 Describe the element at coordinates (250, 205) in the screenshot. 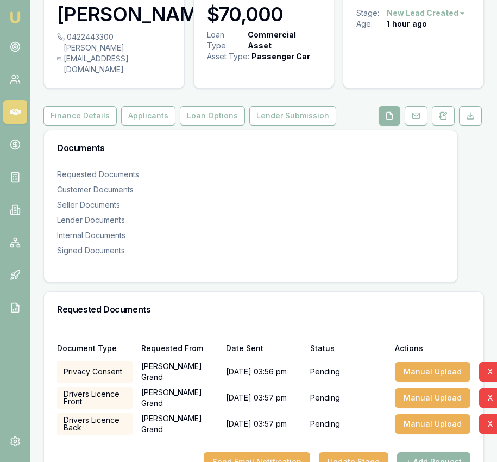

I see `div: Seller Documents` at that location.